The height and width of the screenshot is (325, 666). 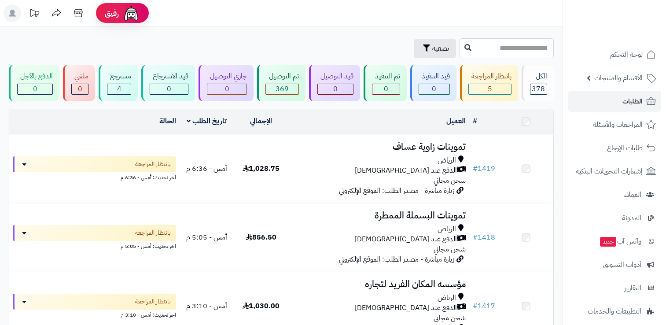 I want to click on div: قيد الاسترجاع, so click(x=169, y=76).